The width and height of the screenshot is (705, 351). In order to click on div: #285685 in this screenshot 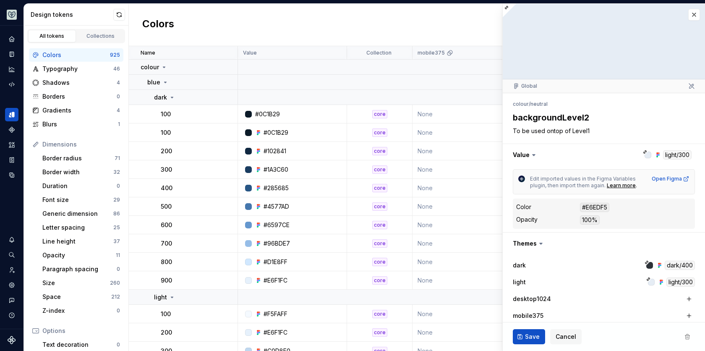, I will do `click(276, 188)`.